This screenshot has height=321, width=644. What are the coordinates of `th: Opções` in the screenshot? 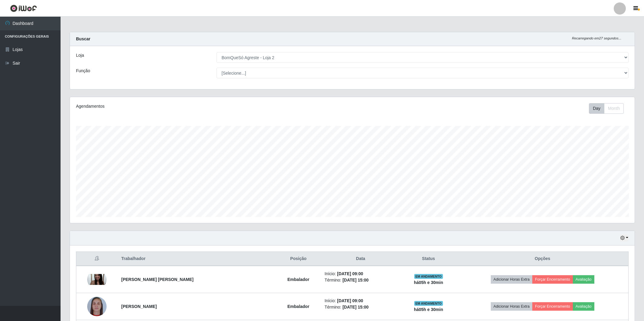 It's located at (542, 259).